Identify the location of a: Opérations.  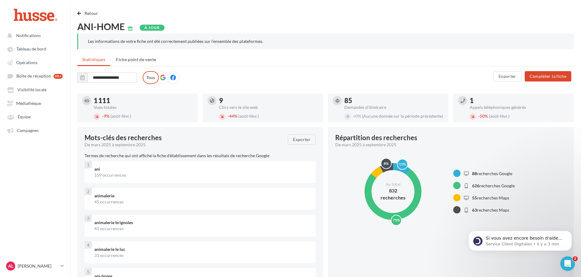
(35, 62).